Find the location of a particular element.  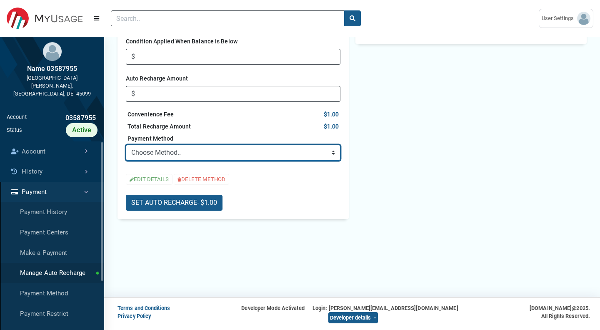

div: Convenience Fee is located at coordinates (151, 114).